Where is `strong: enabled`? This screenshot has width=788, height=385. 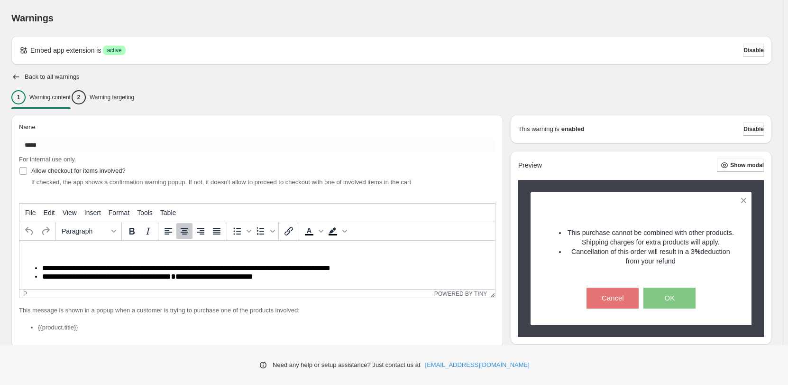
strong: enabled is located at coordinates (573, 129).